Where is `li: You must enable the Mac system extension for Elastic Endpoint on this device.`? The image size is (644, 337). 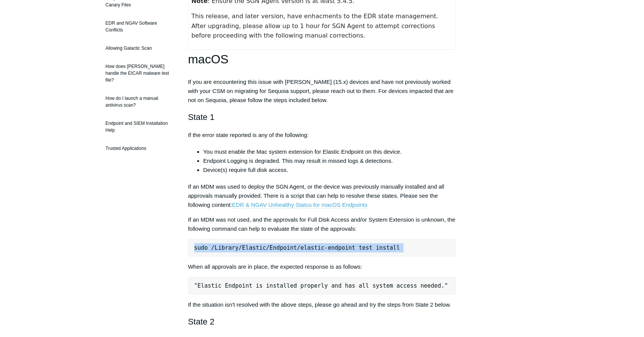
li: You must enable the Mac system extension for Elastic Endpoint on this device. is located at coordinates (330, 152).